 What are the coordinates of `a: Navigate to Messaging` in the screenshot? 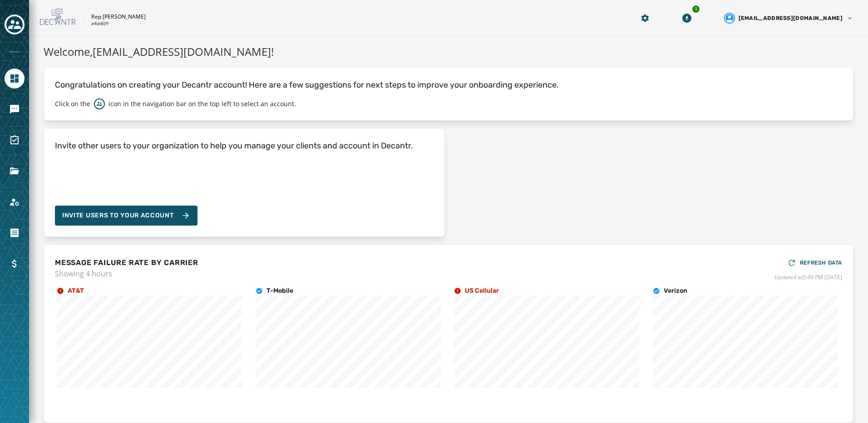 It's located at (15, 109).